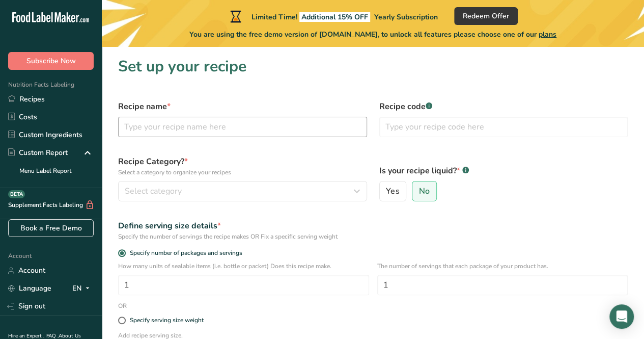 The height and width of the screenshot is (339, 644). I want to click on div: EN, so click(83, 288).